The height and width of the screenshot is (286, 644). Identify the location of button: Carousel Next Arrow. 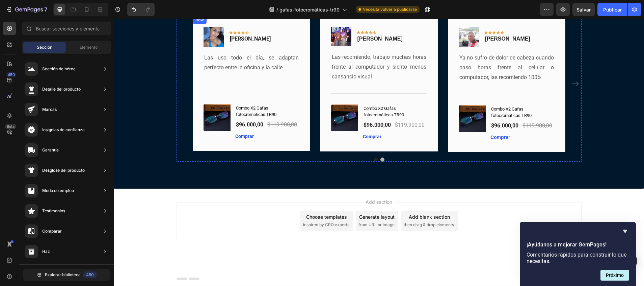
(461, 65).